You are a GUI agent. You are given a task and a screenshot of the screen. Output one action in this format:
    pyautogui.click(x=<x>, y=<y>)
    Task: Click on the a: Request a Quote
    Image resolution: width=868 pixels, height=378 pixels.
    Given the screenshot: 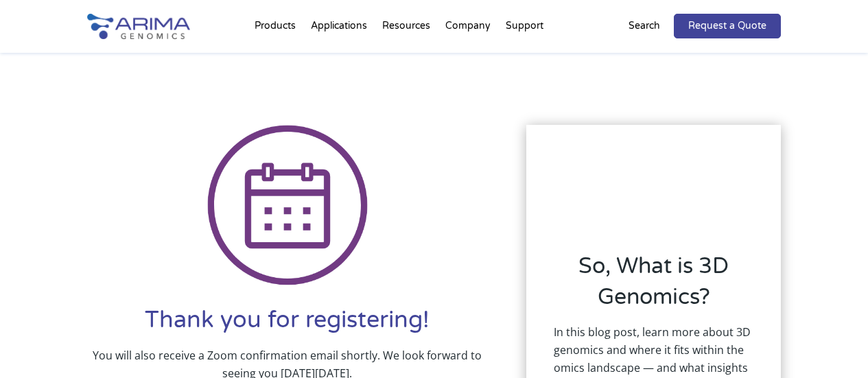 What is the action you would take?
    pyautogui.click(x=727, y=26)
    